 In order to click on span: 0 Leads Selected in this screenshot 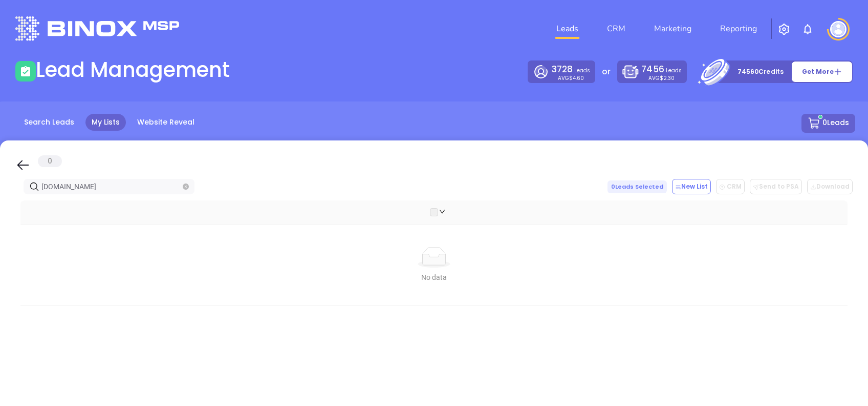, I will do `click(638, 187)`.